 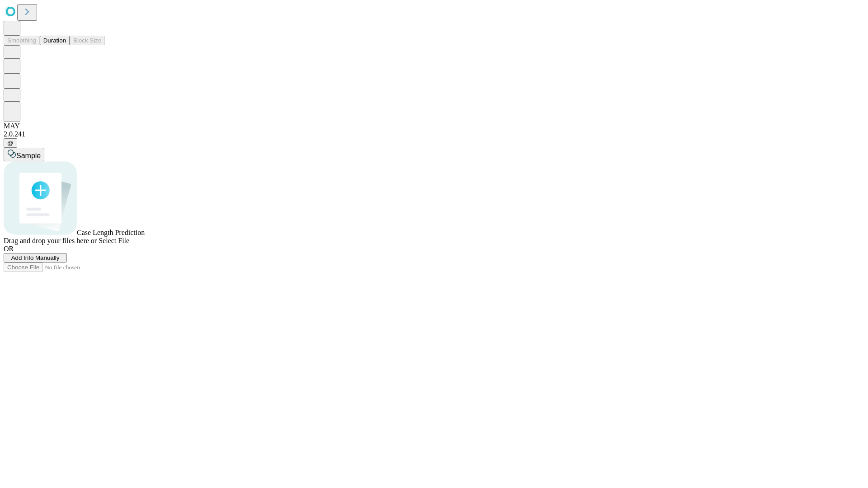 What do you see at coordinates (9, 248) in the screenshot?
I see `span: OR` at bounding box center [9, 248].